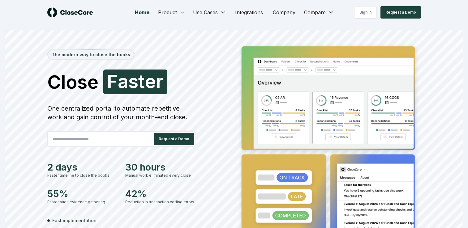 Image resolution: width=468 pixels, height=228 pixels. I want to click on a: Sign in, so click(365, 12).